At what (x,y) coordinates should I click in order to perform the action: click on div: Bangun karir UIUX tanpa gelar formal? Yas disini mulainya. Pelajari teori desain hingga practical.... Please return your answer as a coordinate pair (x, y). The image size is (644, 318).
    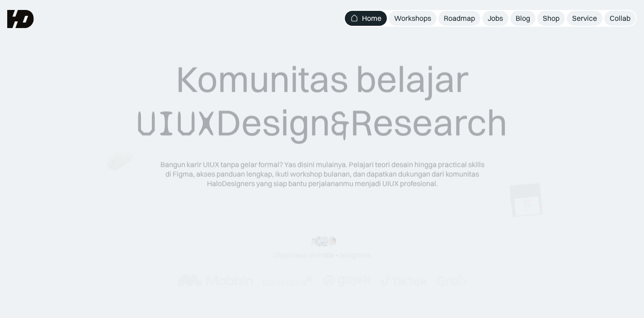
    Looking at the image, I should click on (322, 174).